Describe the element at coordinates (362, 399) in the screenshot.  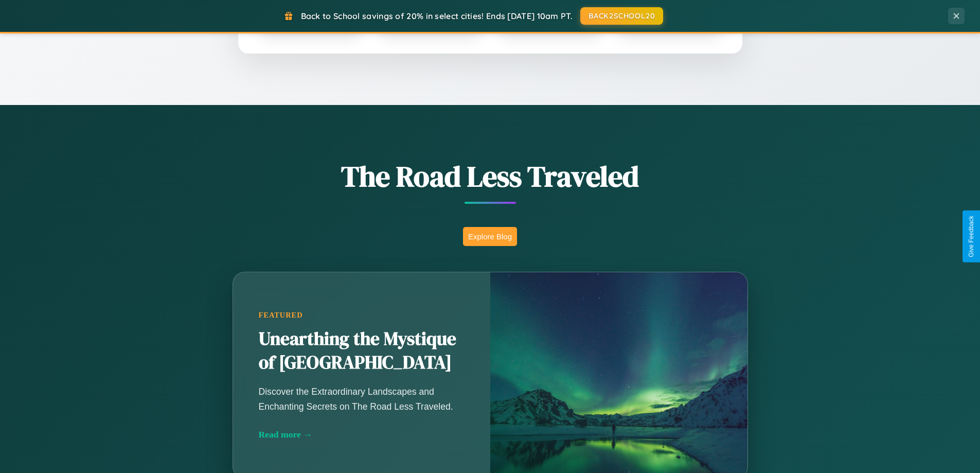
I see `p: Discover the Extraordinary Landscapes and Enchanting Secrets on The Road Less Traveled.` at that location.